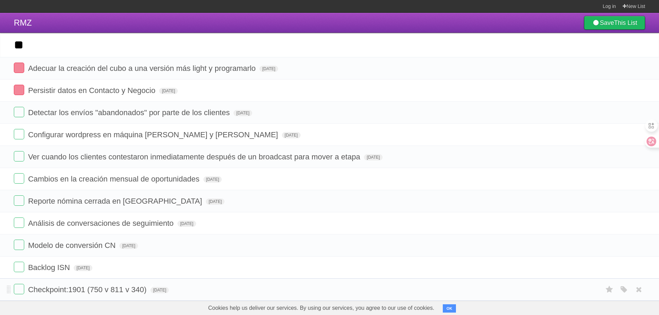 This screenshot has height=315, width=659. What do you see at coordinates (115, 179) in the screenshot?
I see `span: Cambios en la creación mensual de oportunidades` at bounding box center [115, 179].